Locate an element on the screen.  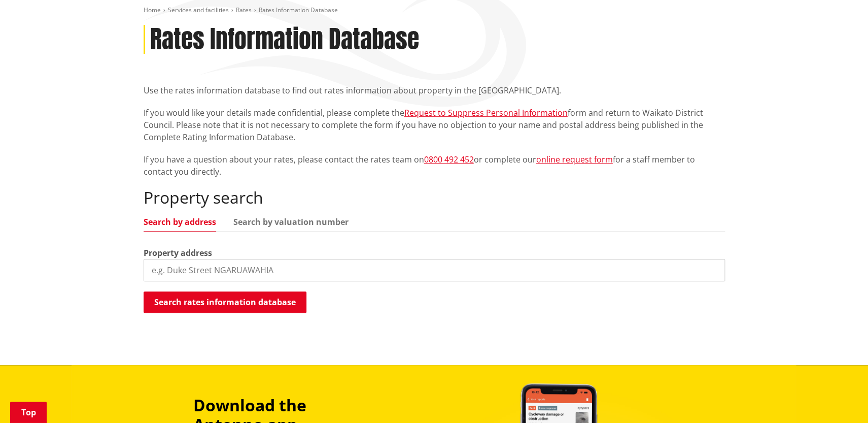
a: Home is located at coordinates (152, 10).